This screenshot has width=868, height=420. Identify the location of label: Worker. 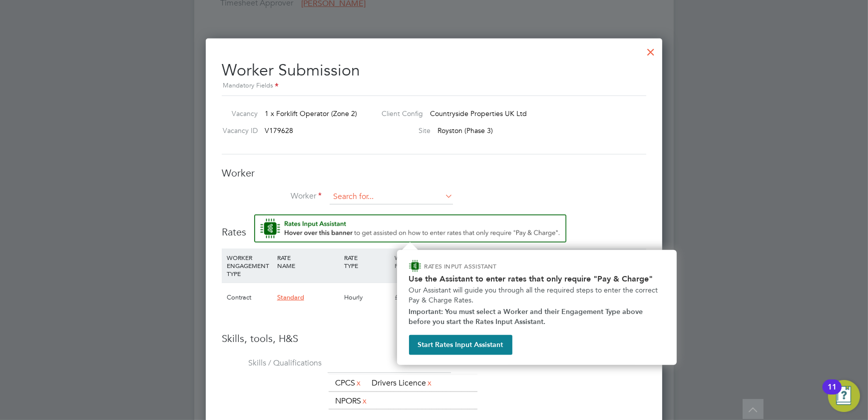
(272, 195).